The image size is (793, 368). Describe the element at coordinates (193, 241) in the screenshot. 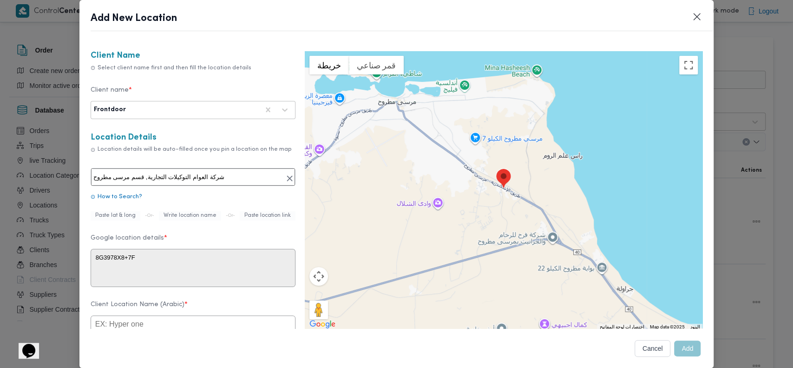

I see `label: Google location details` at that location.